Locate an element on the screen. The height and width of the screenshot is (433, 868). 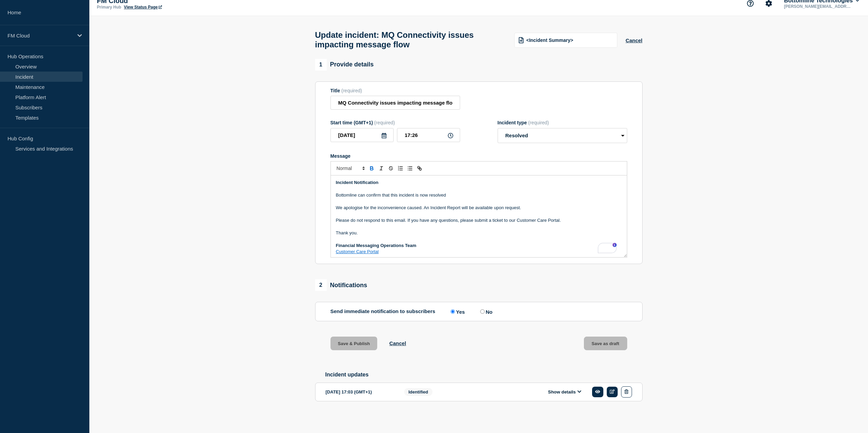
select: Incident type is located at coordinates (563, 136).